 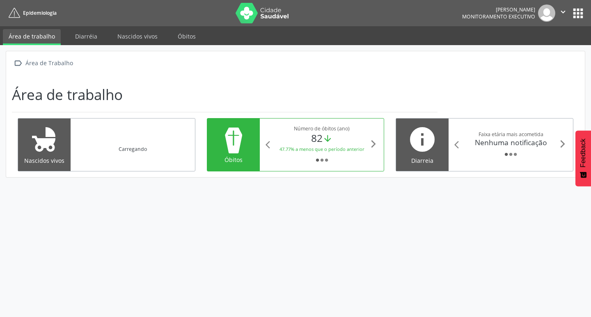 I want to click on h1: Área de trabalho, so click(x=67, y=95).